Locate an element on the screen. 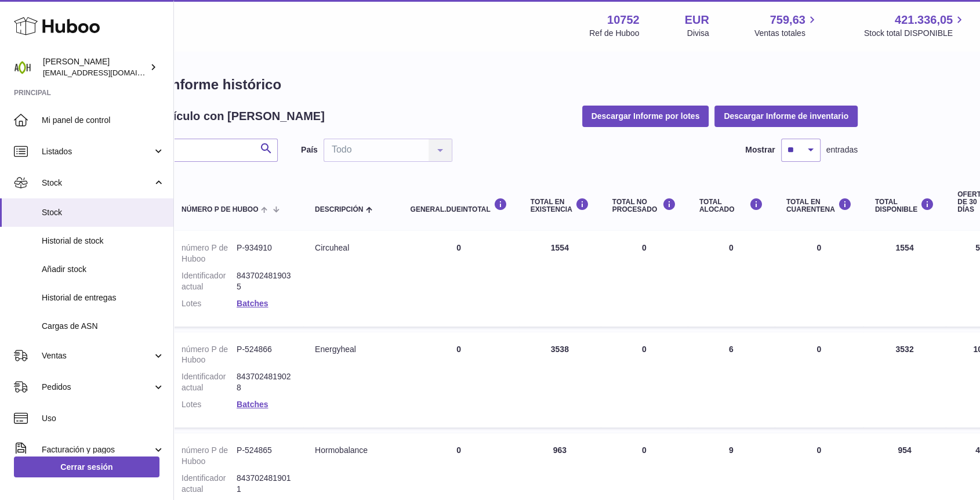 This screenshot has height=500, width=980. strong: 10752 is located at coordinates (624, 19).